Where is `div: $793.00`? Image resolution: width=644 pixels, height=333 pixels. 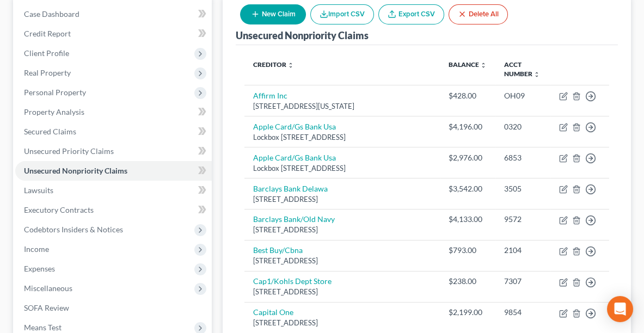
div: $793.00 is located at coordinates (467, 250).